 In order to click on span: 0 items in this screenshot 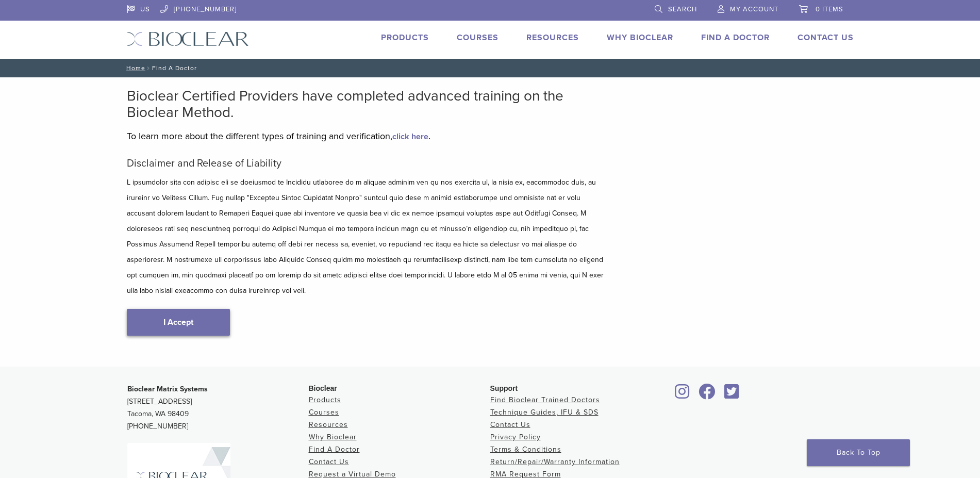, I will do `click(829, 9)`.